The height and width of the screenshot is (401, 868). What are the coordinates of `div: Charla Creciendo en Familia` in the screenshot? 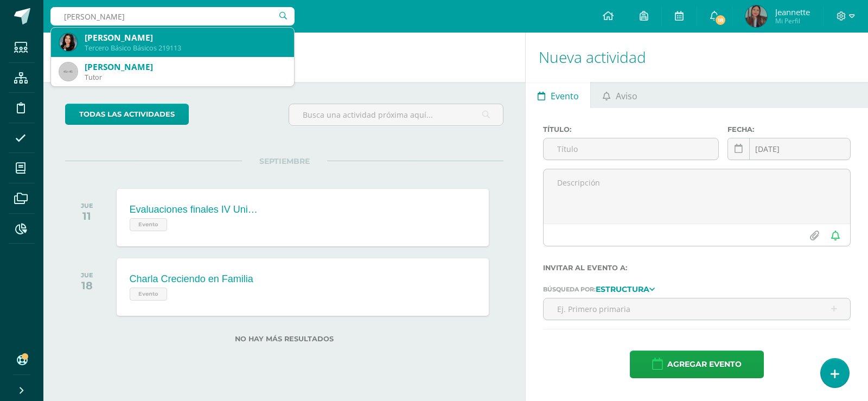 It's located at (191, 279).